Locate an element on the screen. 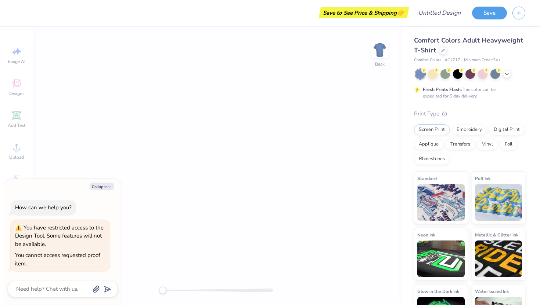 This screenshot has width=540, height=305. div: Accessibility label is located at coordinates (163, 291).